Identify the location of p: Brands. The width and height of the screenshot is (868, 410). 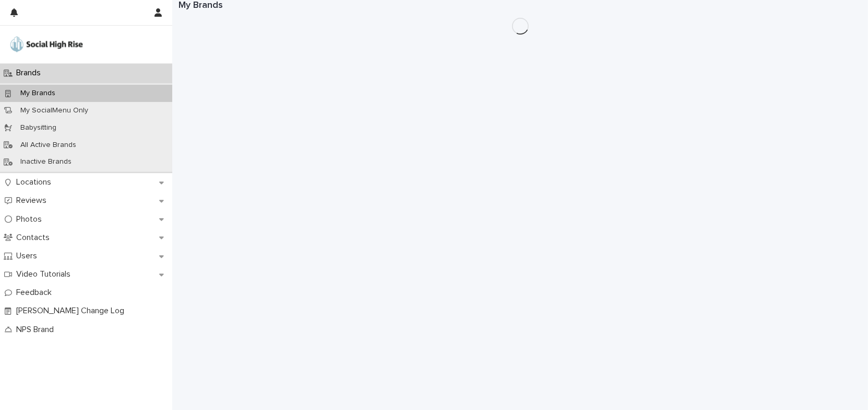
(30, 72).